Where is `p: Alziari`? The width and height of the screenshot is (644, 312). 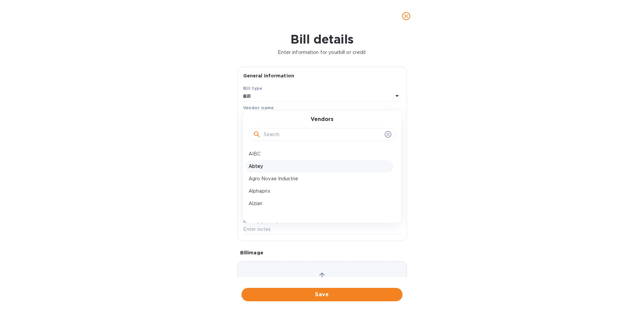 p: Alziari is located at coordinates (319, 203).